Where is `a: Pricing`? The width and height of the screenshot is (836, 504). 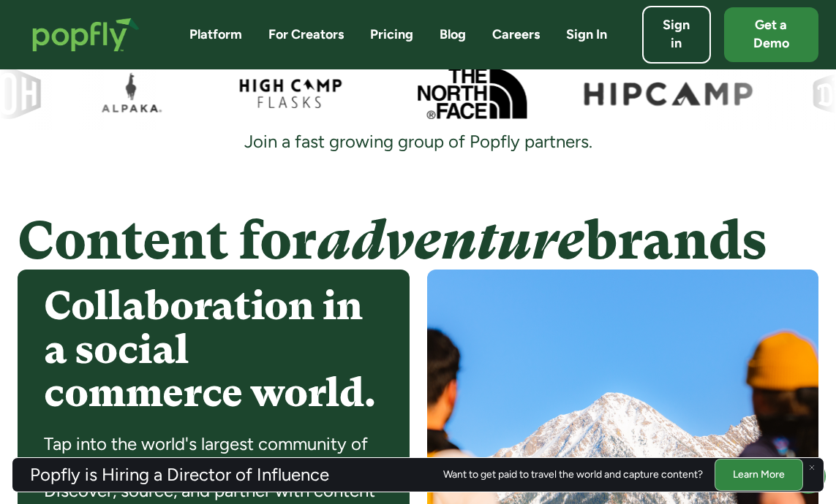 a: Pricing is located at coordinates (391, 34).